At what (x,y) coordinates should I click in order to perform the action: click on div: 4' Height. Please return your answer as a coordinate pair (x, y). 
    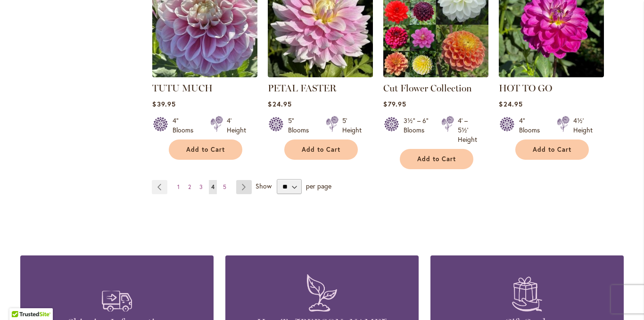
    Looking at the image, I should click on (236, 125).